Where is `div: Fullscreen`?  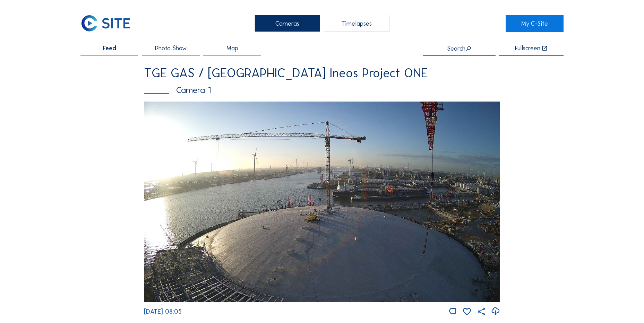 div: Fullscreen is located at coordinates (528, 48).